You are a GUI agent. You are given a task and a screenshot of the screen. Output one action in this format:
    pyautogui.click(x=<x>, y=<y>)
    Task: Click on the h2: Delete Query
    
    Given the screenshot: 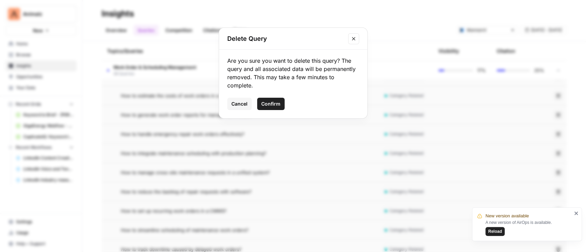 What is the action you would take?
    pyautogui.click(x=286, y=39)
    